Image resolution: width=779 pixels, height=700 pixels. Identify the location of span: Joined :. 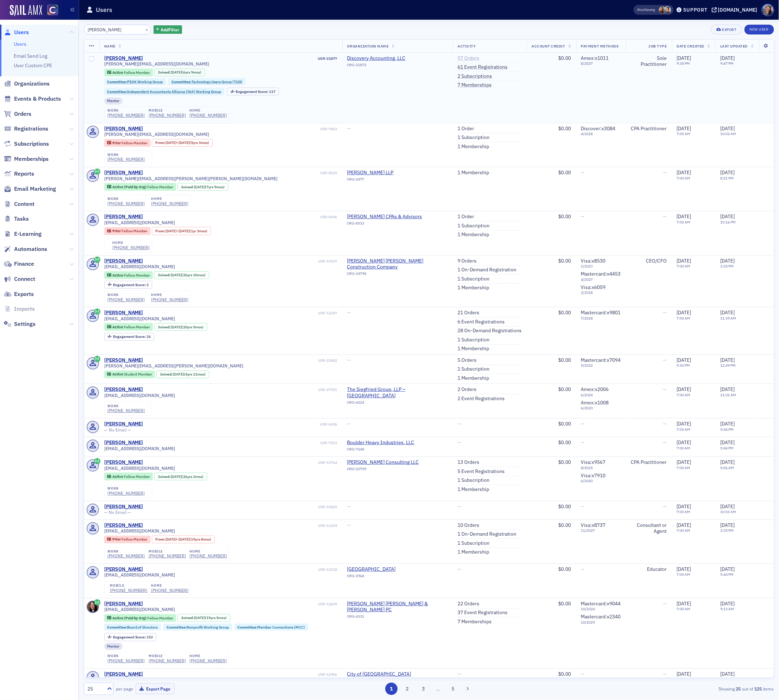
(188, 187).